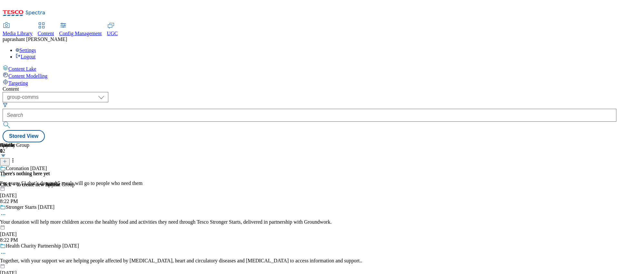 Image resolution: width=619 pixels, height=274 pixels. What do you see at coordinates (46, 30) in the screenshot?
I see `a: Content` at bounding box center [46, 30].